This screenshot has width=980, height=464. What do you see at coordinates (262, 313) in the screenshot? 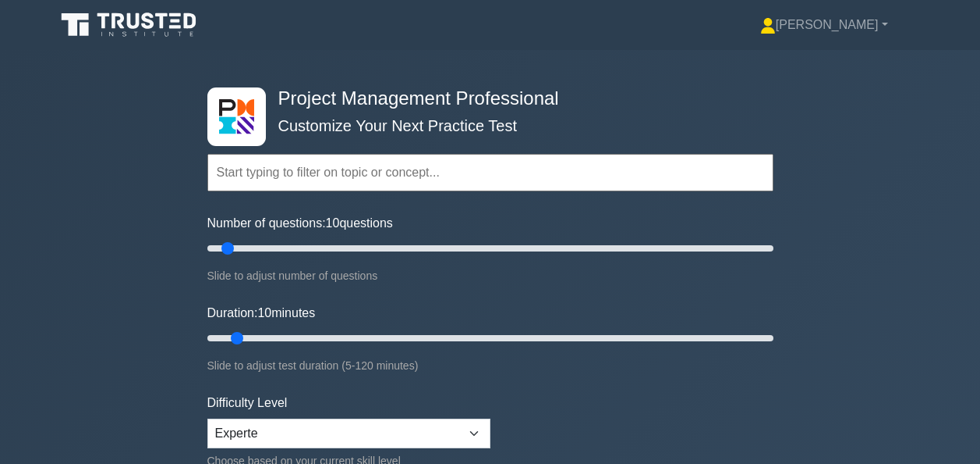
I see `label: Duration: minutes` at bounding box center [262, 313].